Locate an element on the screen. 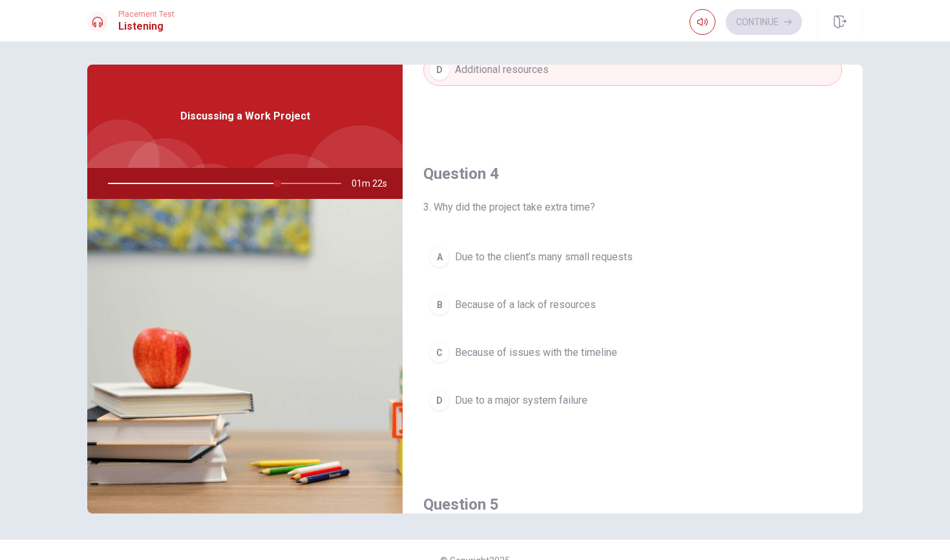 This screenshot has height=560, width=950. span: Due to the client’s many small requests is located at coordinates (544, 257).